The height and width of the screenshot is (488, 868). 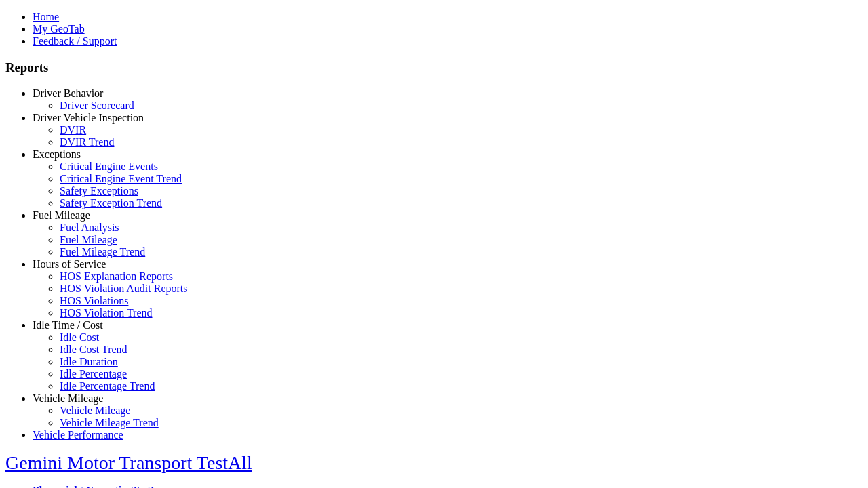 What do you see at coordinates (434, 68) in the screenshot?
I see `h3: Reports` at bounding box center [434, 68].